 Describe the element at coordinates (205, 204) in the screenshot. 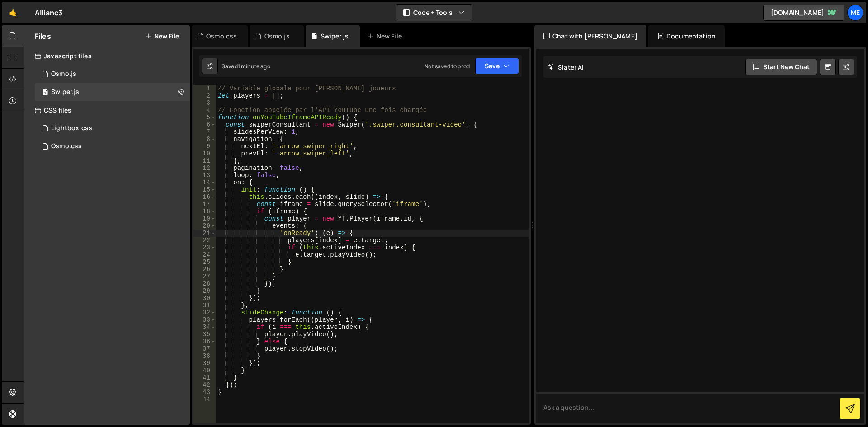

I see `div: 17` at that location.